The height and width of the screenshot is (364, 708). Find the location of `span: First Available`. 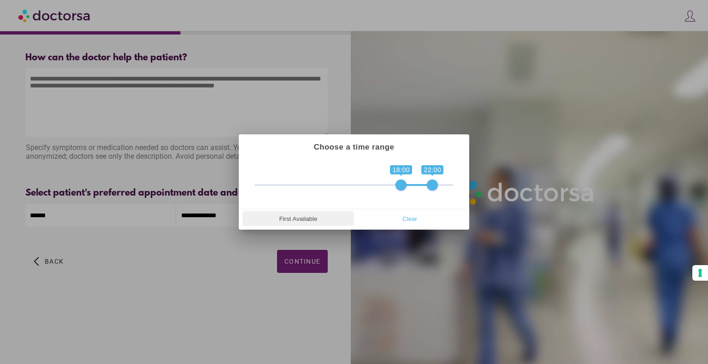

span: First Available is located at coordinates (298, 219).